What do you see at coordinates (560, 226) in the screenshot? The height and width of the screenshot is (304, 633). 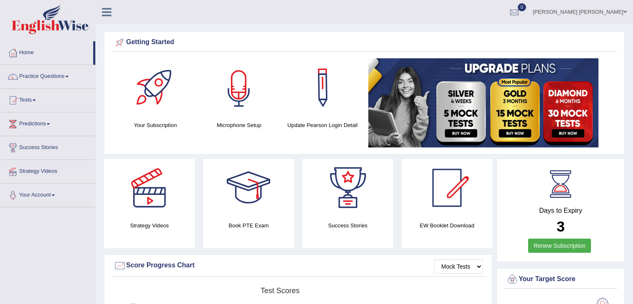 I see `b: 3` at bounding box center [560, 226].